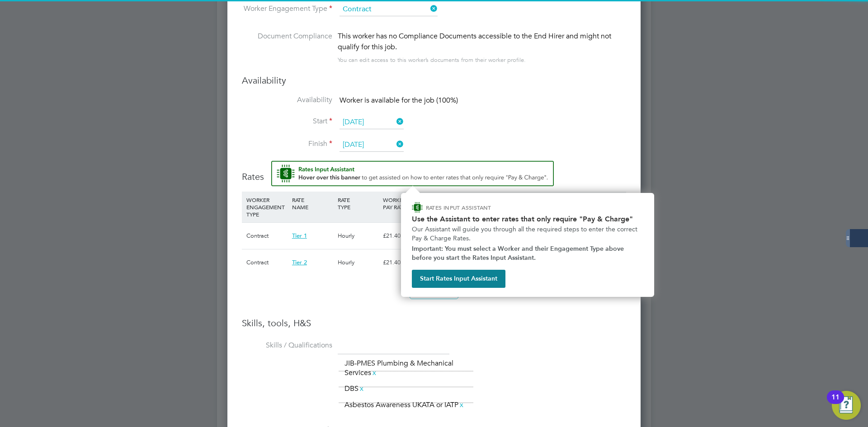  Describe the element at coordinates (299, 262) in the screenshot. I see `span: Tier 2` at that location.